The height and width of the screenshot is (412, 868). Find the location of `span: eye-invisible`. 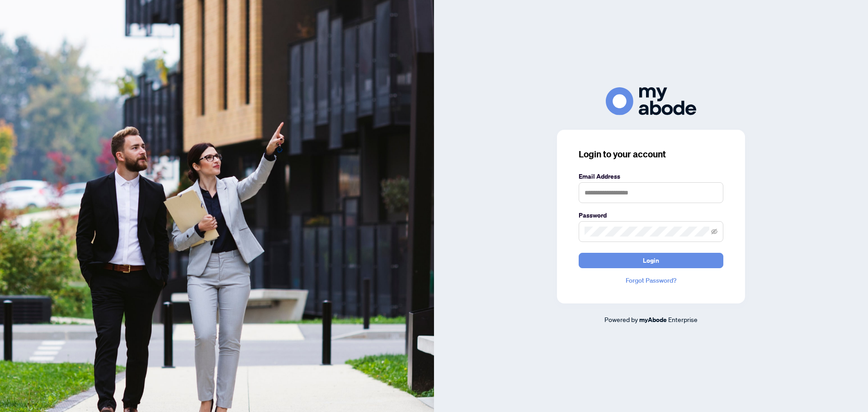

span: eye-invisible is located at coordinates (714, 231).